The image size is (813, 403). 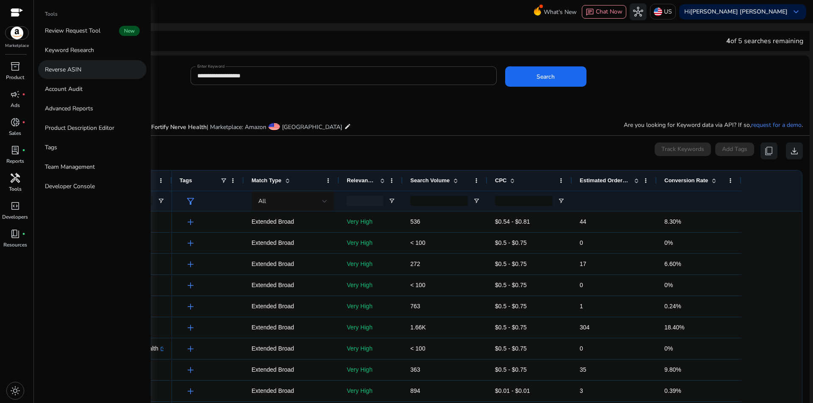 What do you see at coordinates (17, 46) in the screenshot?
I see `p: Marketplace` at bounding box center [17, 46].